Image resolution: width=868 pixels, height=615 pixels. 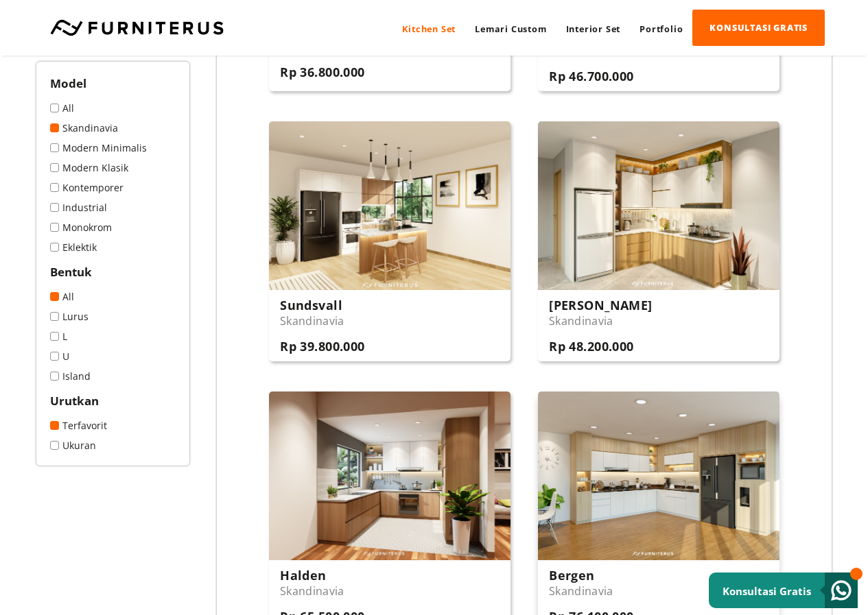 I want to click on a: Modern Klasik, so click(x=112, y=168).